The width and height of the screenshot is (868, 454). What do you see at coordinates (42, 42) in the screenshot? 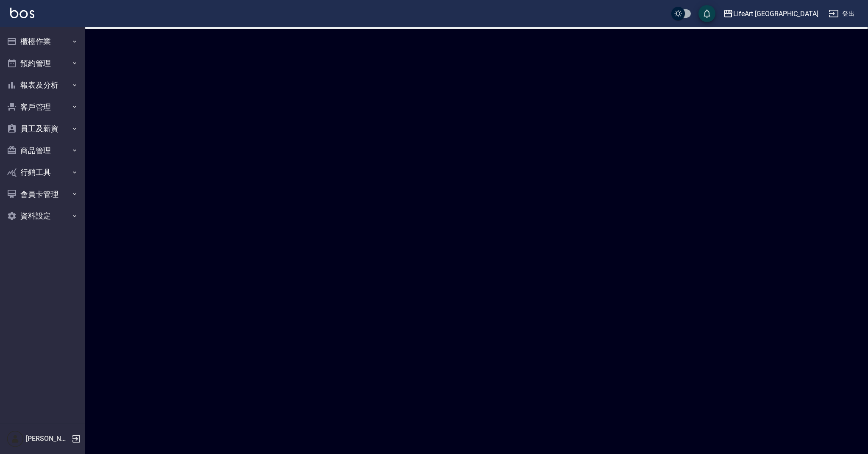
I see `button: 櫃檯作業` at bounding box center [42, 42].